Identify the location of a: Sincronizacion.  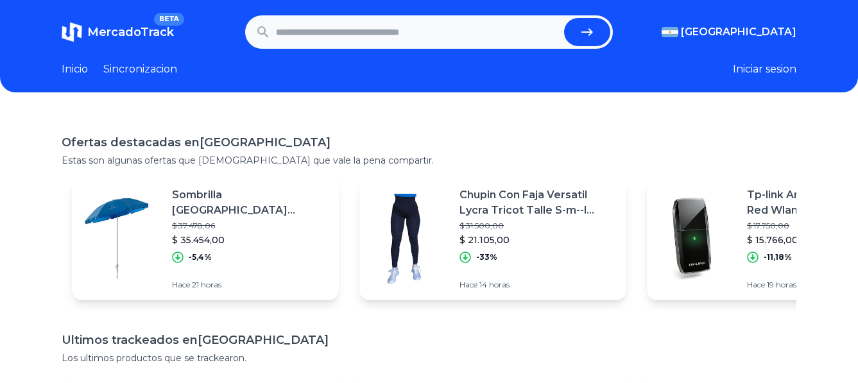
(140, 69).